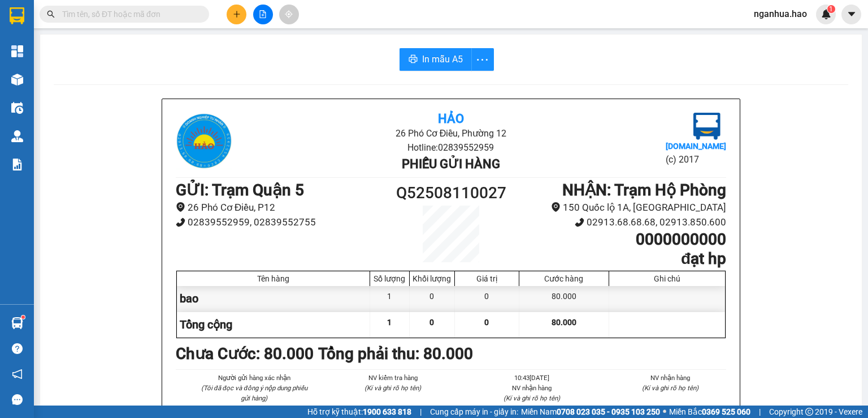 This screenshot has width=868, height=418. What do you see at coordinates (389, 278) in the screenshot?
I see `div: Số lượng` at bounding box center [389, 278].